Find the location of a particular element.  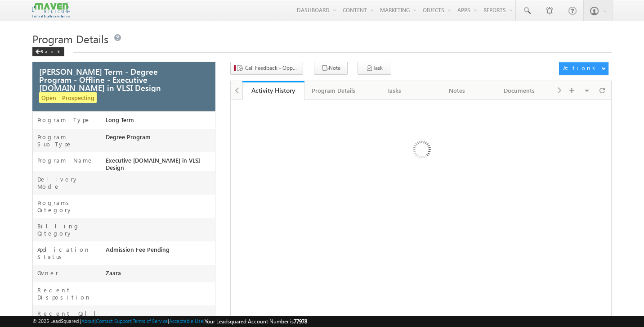

span: Open - Prospecting is located at coordinates (68, 97).